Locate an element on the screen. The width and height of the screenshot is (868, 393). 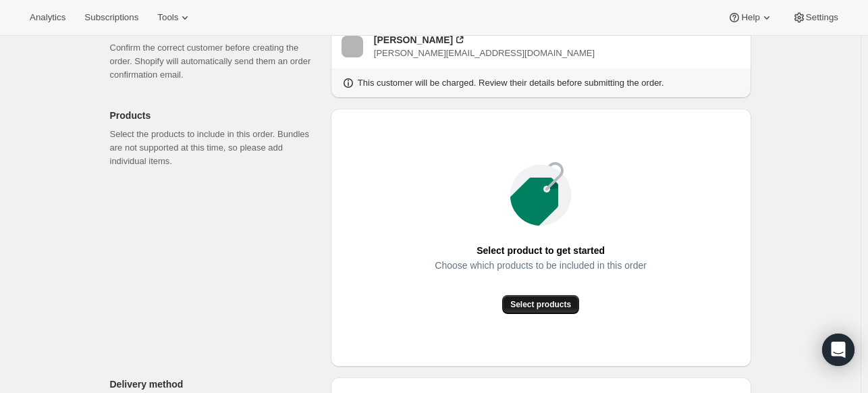
button: Tools is located at coordinates (174, 17).